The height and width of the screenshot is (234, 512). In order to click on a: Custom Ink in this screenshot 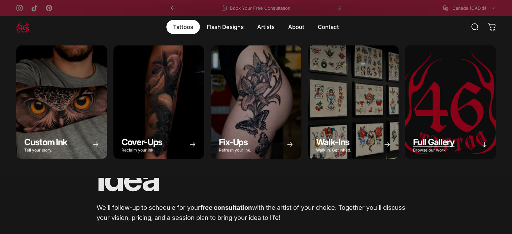, I will do `click(62, 102)`.